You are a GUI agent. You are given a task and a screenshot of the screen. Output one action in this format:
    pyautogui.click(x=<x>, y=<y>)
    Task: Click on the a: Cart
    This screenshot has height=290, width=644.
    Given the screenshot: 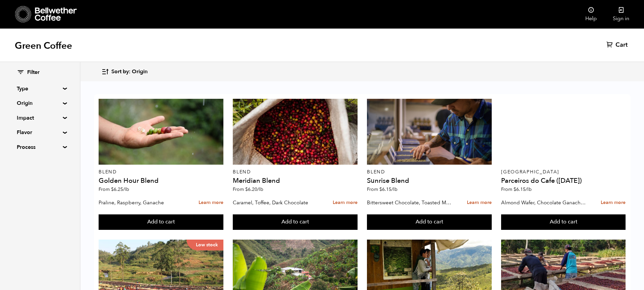 What is the action you would take?
    pyautogui.click(x=618, y=45)
    